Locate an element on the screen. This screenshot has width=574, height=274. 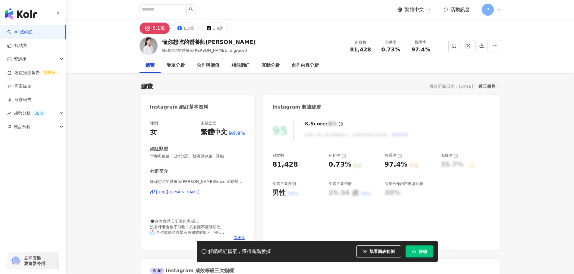
div: 近三個月 is located at coordinates (489, 86).